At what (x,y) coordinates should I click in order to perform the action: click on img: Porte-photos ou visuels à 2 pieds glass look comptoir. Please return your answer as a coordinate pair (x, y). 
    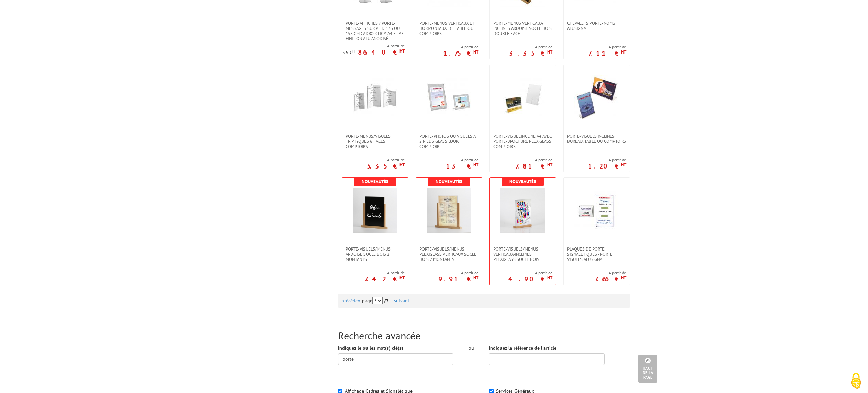
    Looking at the image, I should click on (449, 98).